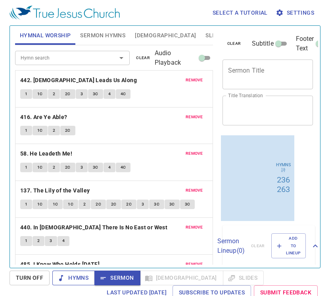 This screenshot has height=296, width=330. What do you see at coordinates (64, 46) in the screenshot?
I see `li: 236` at bounding box center [64, 46].